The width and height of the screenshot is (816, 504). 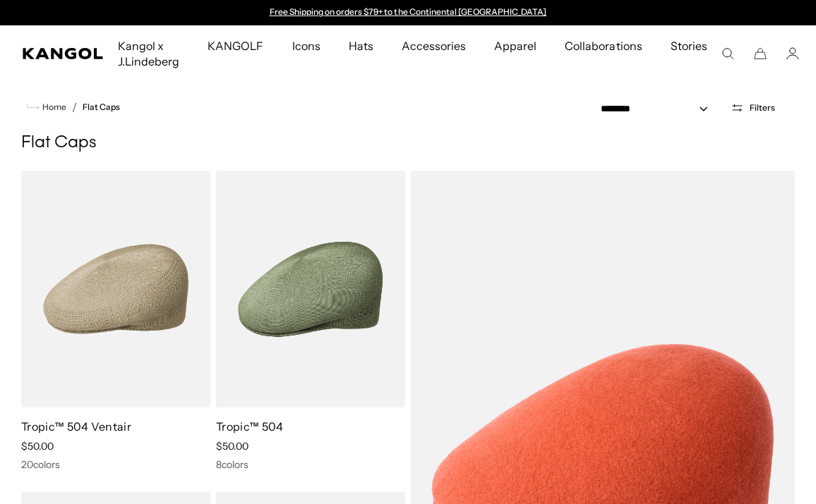 What do you see at coordinates (76, 427) in the screenshot?
I see `a: Tropic™ 504 Ventair` at bounding box center [76, 427].